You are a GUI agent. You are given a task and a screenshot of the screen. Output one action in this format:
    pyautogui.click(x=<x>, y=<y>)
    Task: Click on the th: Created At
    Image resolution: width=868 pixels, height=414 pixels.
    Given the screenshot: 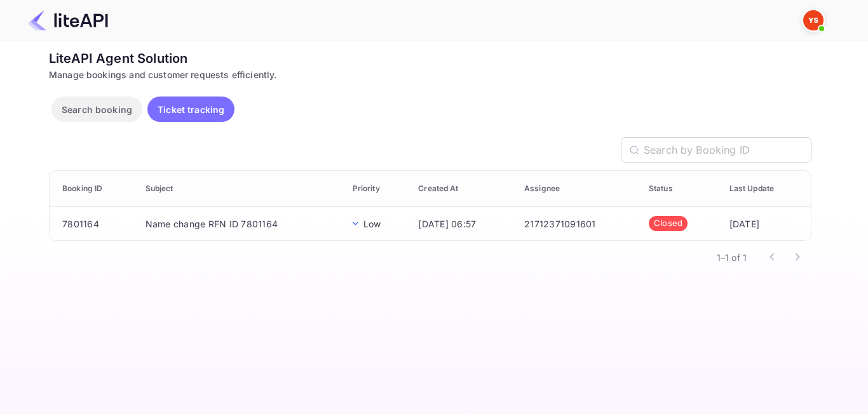 What is the action you would take?
    pyautogui.click(x=461, y=189)
    